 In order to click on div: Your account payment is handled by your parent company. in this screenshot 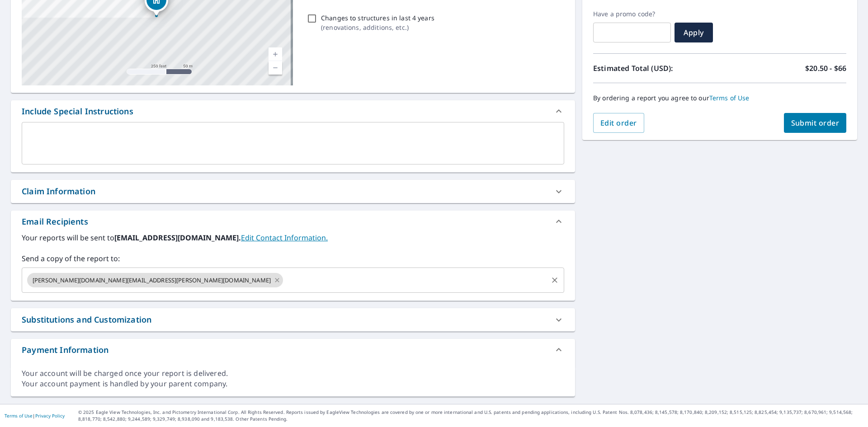, I will do `click(293, 384)`.